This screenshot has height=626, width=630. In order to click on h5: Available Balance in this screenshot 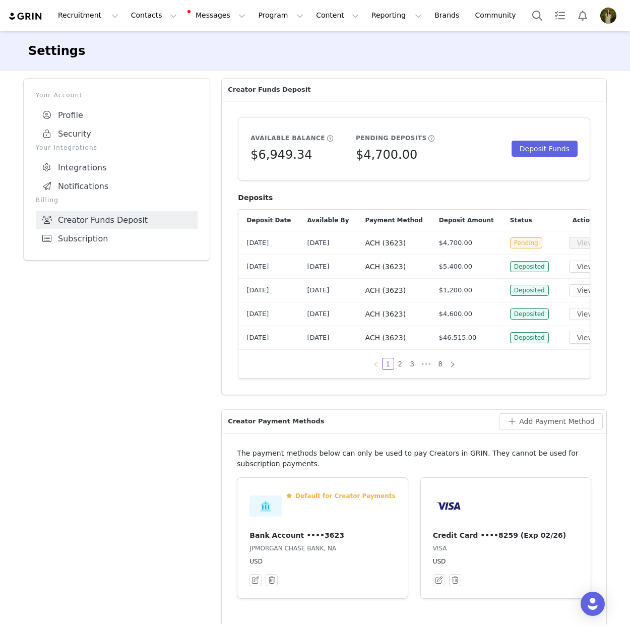, I will do `click(288, 138)`.